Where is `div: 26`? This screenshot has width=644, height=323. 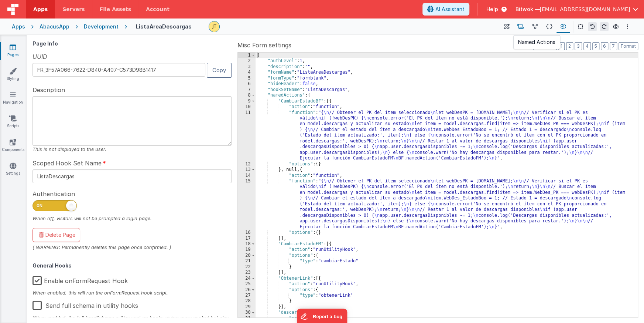
div: 26 is located at coordinates (247, 289).